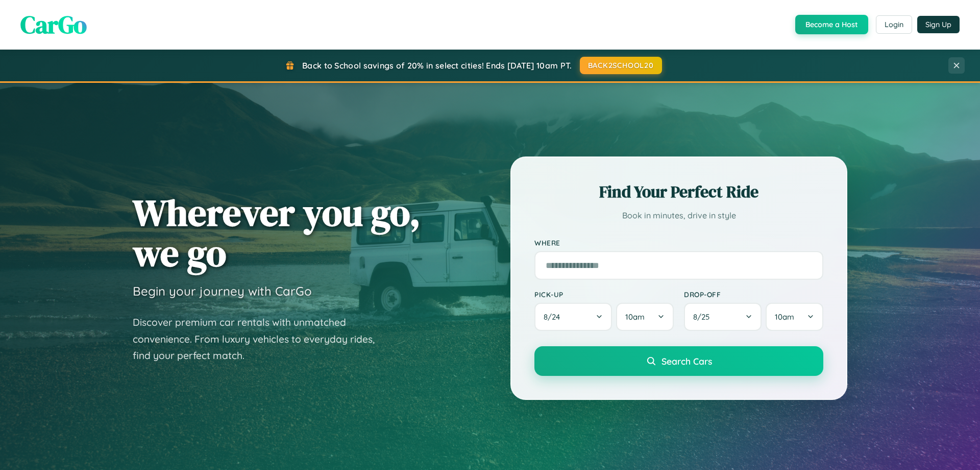 The height and width of the screenshot is (470, 980). I want to click on button: Login, so click(894, 25).